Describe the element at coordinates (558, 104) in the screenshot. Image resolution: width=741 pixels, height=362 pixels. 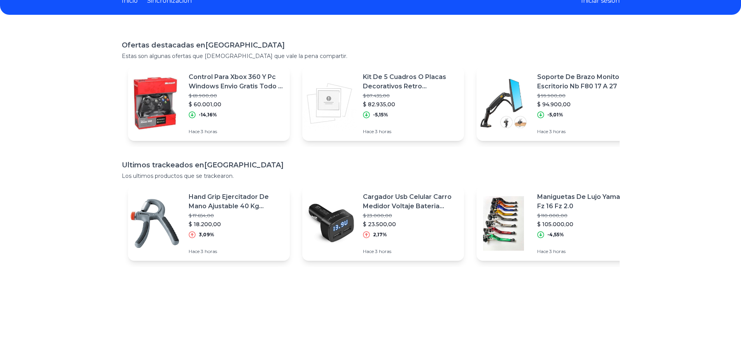
I see `a: Featured imageSoporte De Brazo Monitor A Escritorio Nb F80 17 A 27$ 99.900,00$ 94.900,00-5,01%Hac...` at that location.